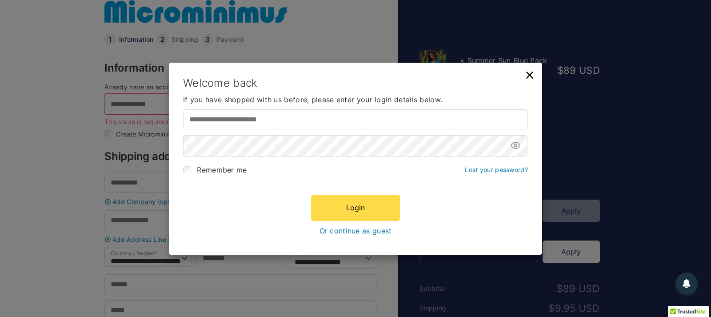 The height and width of the screenshot is (317, 711). Describe the element at coordinates (355, 230) in the screenshot. I see `a: Or continue as guest` at that location.